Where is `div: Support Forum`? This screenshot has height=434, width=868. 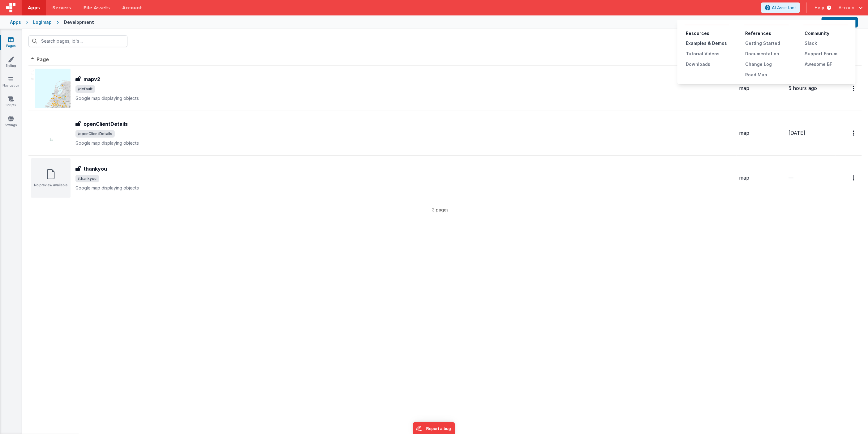
div: Support Forum is located at coordinates (827, 54).